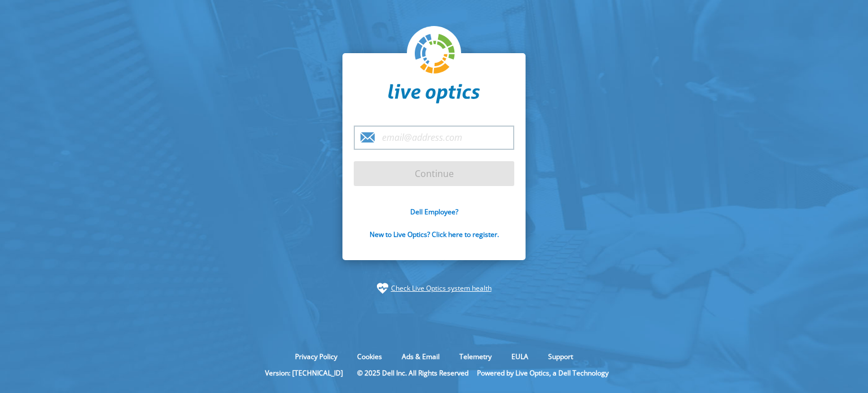  I want to click on a: Dell Employee?, so click(434, 212).